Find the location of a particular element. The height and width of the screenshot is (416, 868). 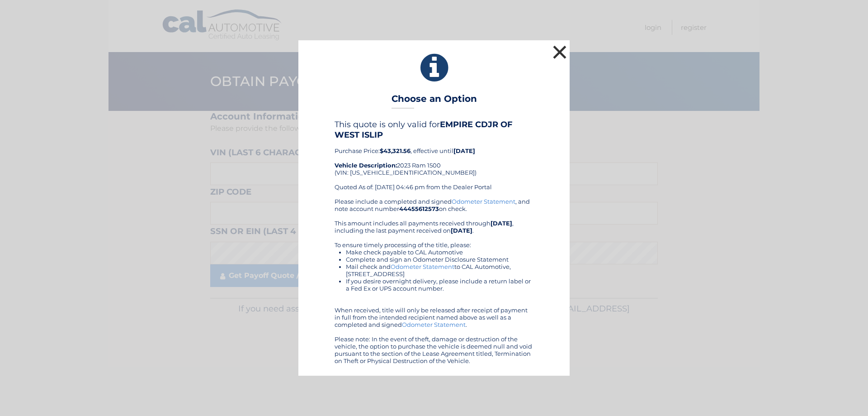

li: Make check payable to CAL Automotive is located at coordinates (439, 252).